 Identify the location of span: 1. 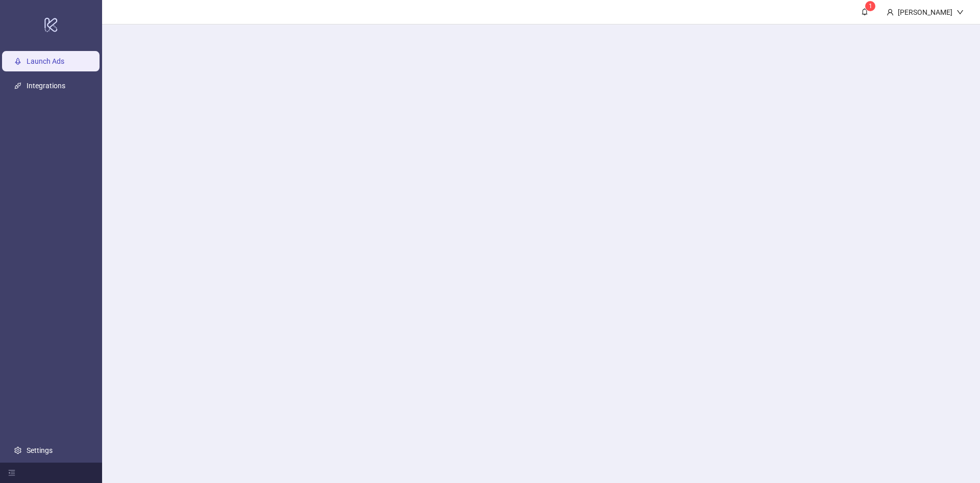
(870, 6).